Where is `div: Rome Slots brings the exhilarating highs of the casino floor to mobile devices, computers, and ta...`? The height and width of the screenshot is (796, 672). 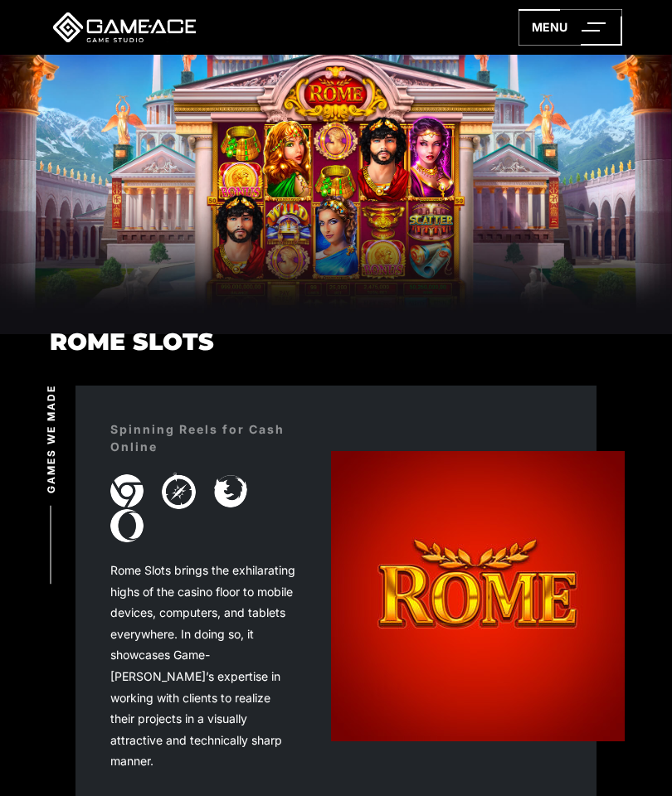 div: Rome Slots brings the exhilarating highs of the casino floor to mobile devices, computers, and ta... is located at coordinates (204, 666).